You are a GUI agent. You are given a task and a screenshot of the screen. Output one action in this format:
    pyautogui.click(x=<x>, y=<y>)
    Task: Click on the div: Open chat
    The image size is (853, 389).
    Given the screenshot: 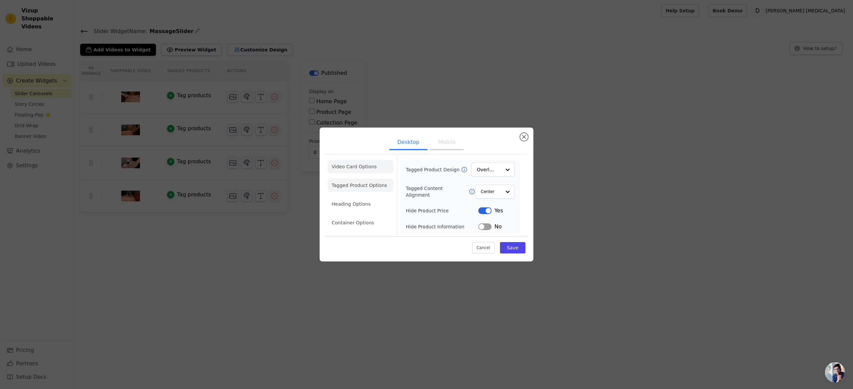 What is the action you would take?
    pyautogui.click(x=835, y=372)
    